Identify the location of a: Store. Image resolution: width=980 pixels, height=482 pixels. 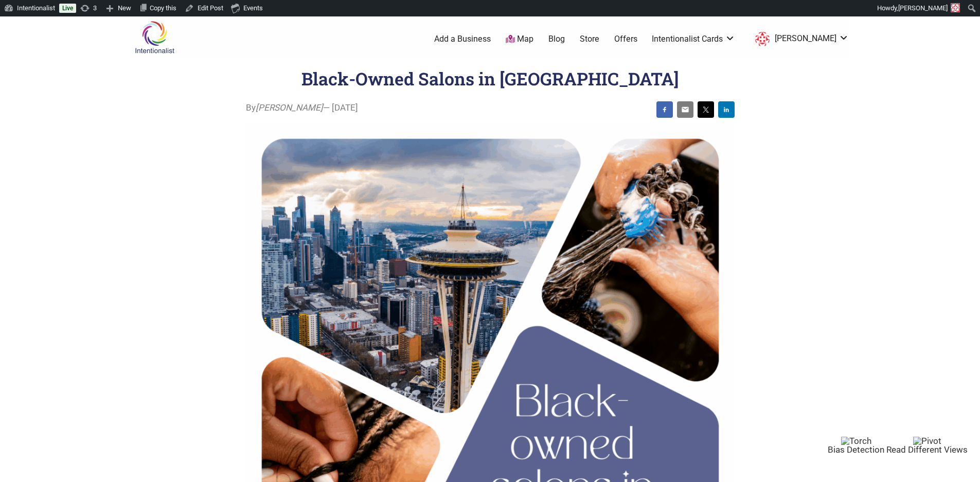
(589, 39).